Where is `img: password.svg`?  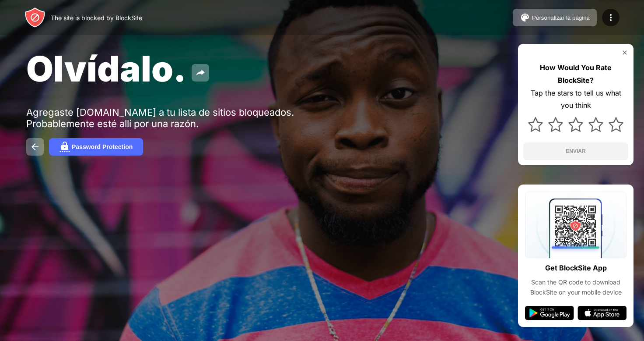 img: password.svg is located at coordinates (65, 147).